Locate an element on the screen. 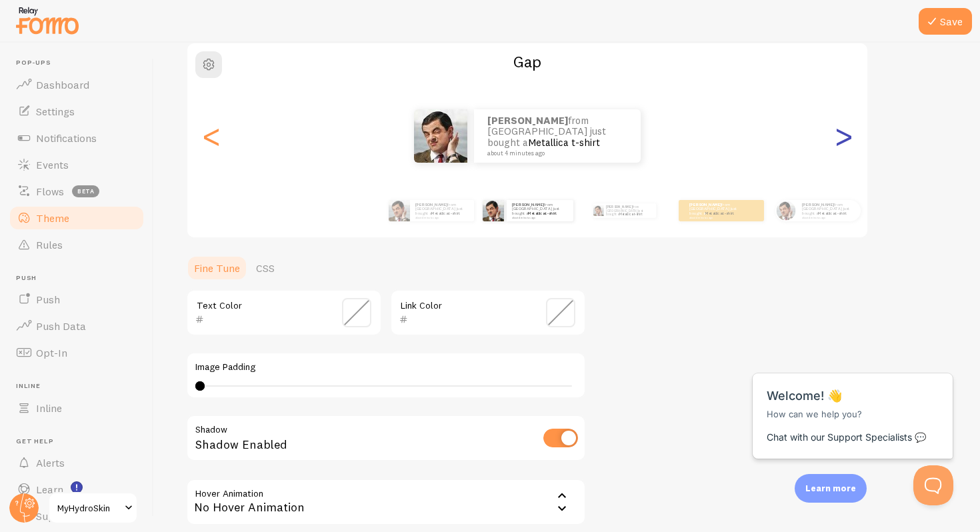  a: Flows beta is located at coordinates (77, 192).